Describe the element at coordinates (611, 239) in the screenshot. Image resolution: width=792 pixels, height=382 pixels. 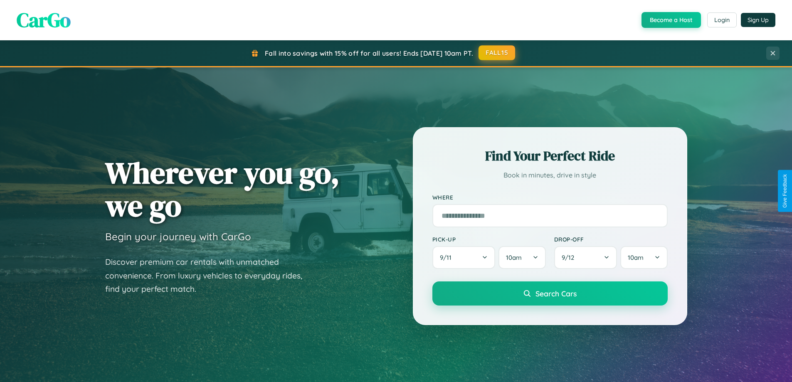
I see `label: Drop-off` at that location.